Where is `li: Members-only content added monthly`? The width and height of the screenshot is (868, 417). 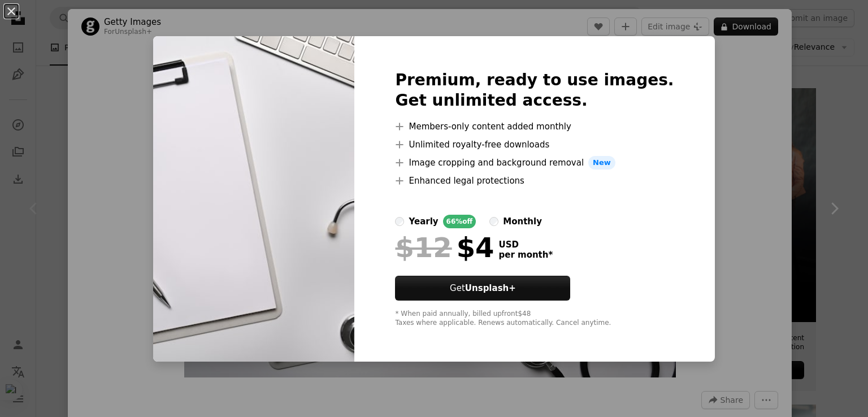
li: Members-only content added monthly is located at coordinates (534, 127).